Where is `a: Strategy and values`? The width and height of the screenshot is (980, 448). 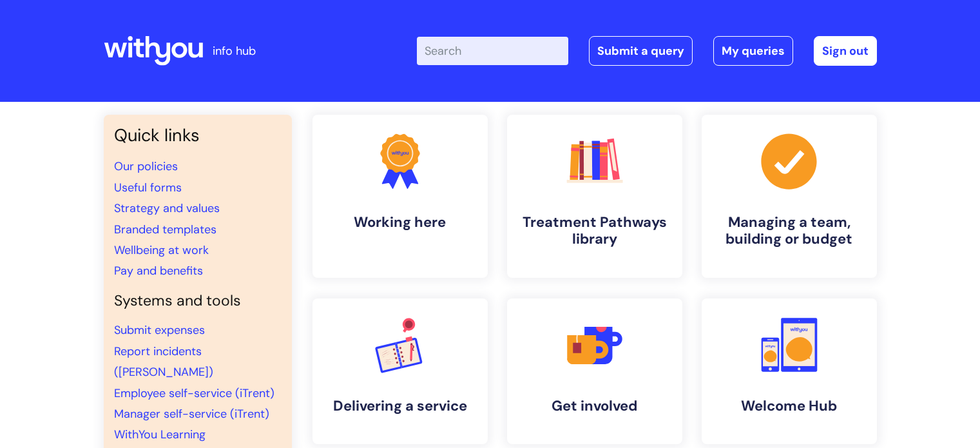
a: Strategy and values is located at coordinates (167, 209).